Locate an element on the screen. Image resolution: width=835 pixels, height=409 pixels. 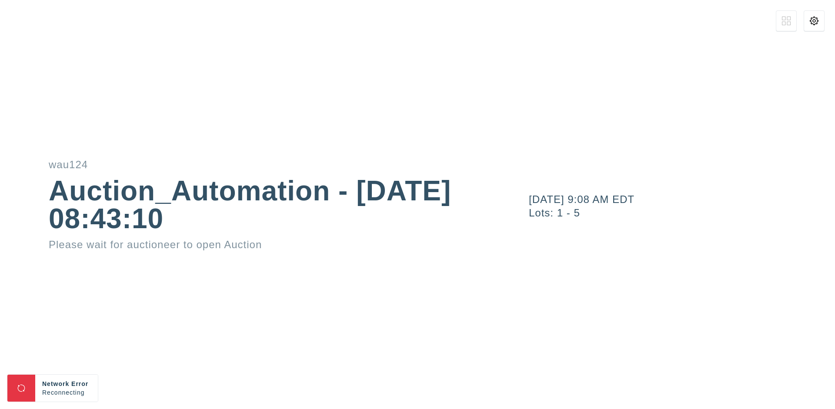
div: Reconnecting is located at coordinates (67, 393).